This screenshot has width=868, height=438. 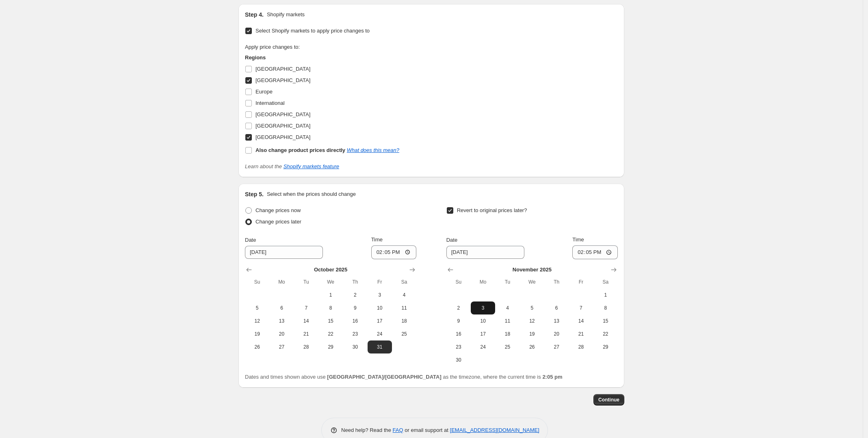 What do you see at coordinates (606, 320) in the screenshot?
I see `span: 15` at bounding box center [606, 320].